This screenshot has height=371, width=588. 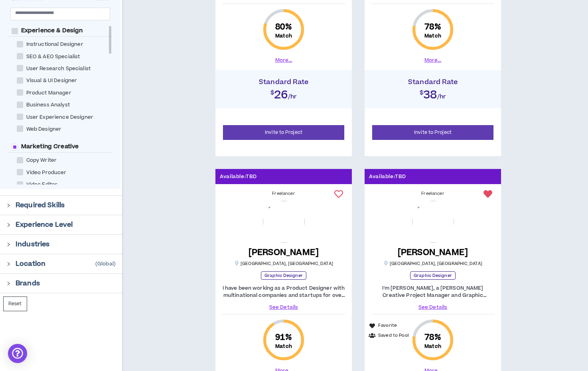 What do you see at coordinates (284, 222) in the screenshot?
I see `img: KqfF5zFA1RESSGen0vjjHm9z5SF6OReltXSkWbI2.png` at bounding box center [284, 222].